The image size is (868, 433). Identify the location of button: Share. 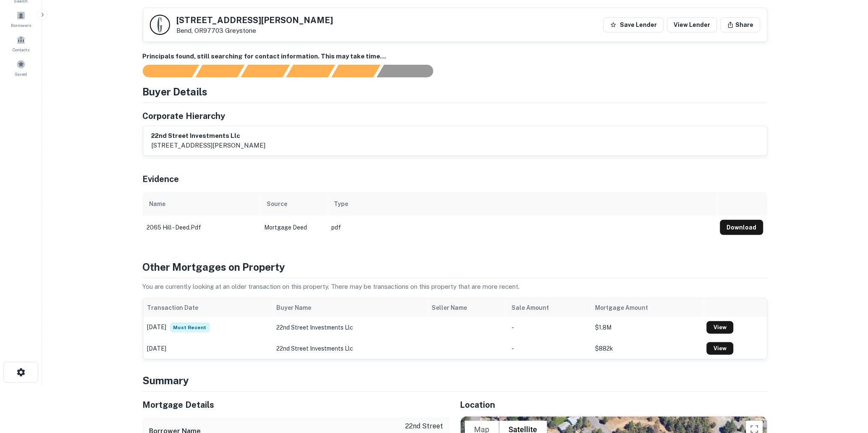
(741, 25).